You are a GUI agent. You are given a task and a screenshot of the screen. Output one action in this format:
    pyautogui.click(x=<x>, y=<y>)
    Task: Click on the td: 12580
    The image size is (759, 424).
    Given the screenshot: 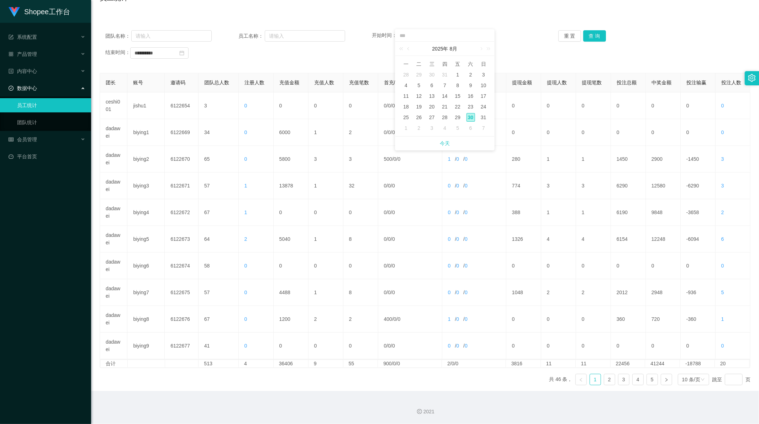 What is the action you would take?
    pyautogui.click(x=663, y=186)
    